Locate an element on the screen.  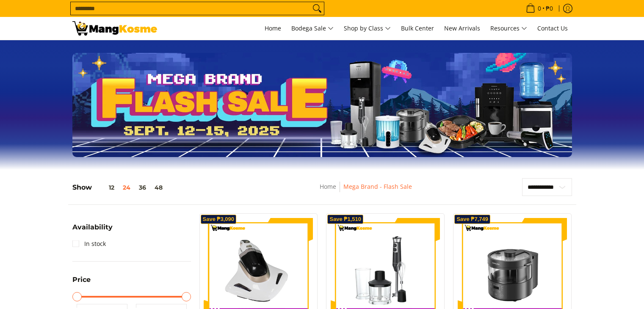
span: New Arrivals is located at coordinates (462, 28).